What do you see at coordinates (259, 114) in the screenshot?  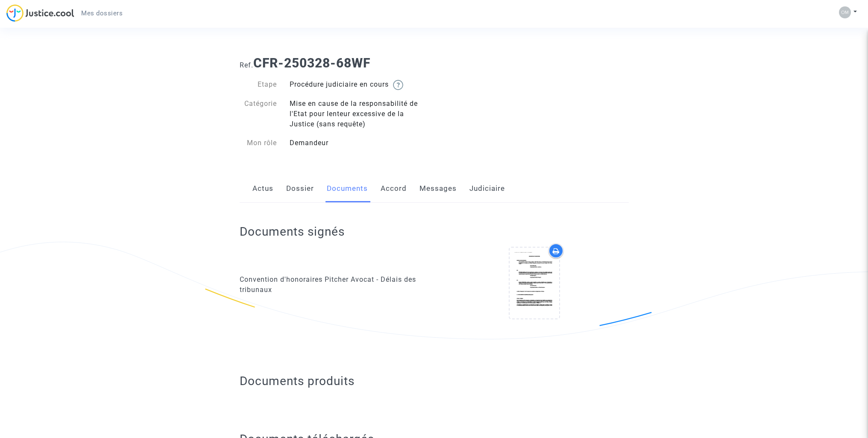 I see `div: Catégorie` at bounding box center [259, 114].